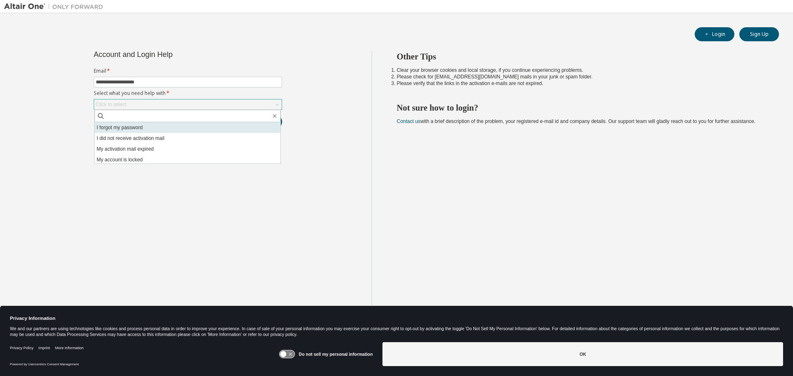  What do you see at coordinates (581, 57) in the screenshot?
I see `h2: Other Tips` at bounding box center [581, 57].